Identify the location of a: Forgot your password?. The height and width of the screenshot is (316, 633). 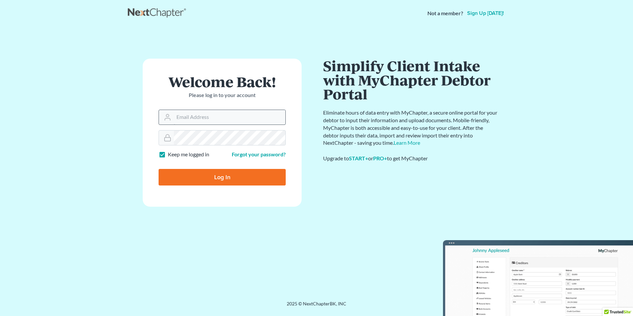
(258, 154).